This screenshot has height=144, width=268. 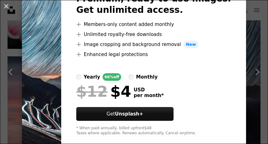 I want to click on div: yearly, so click(x=92, y=77).